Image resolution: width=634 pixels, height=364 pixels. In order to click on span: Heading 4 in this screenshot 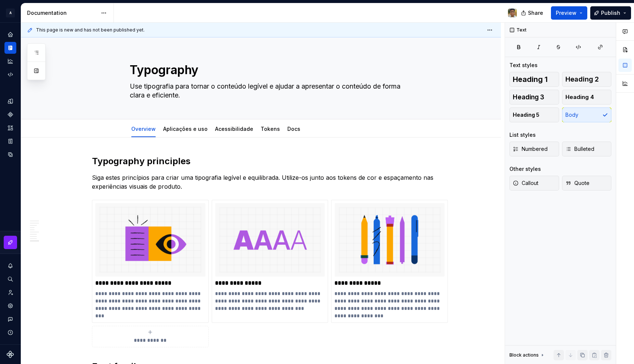, I will do `click(580, 97)`.